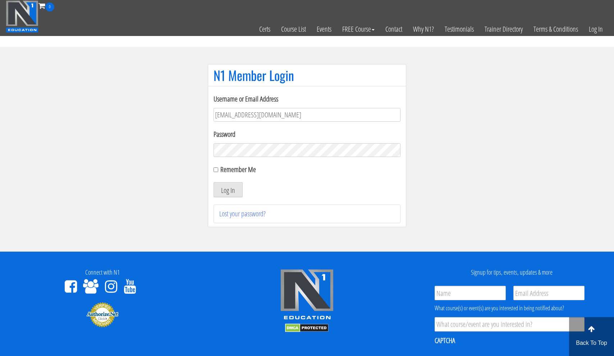  Describe the element at coordinates (324, 29) in the screenshot. I see `a: Events` at that location.